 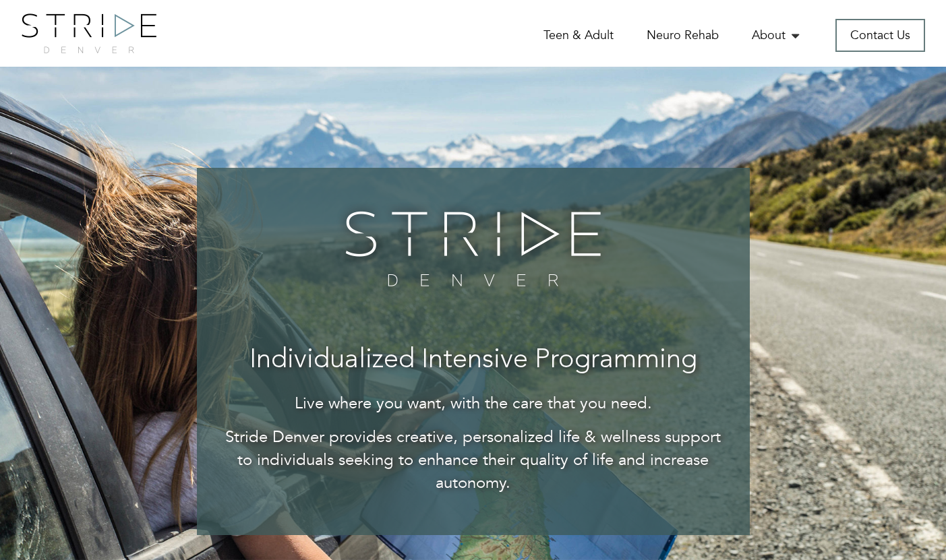 I want to click on img: banner-logo.png, so click(x=472, y=249).